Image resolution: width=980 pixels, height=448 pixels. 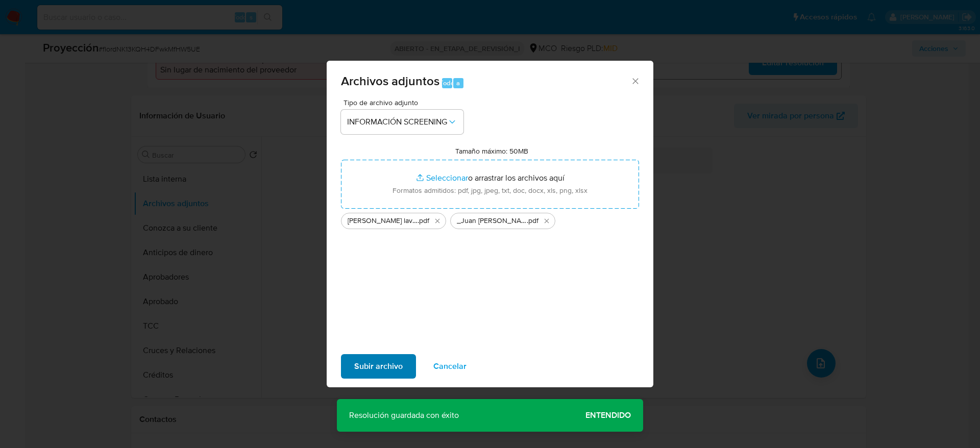 I want to click on button: Cancelar, so click(x=450, y=367).